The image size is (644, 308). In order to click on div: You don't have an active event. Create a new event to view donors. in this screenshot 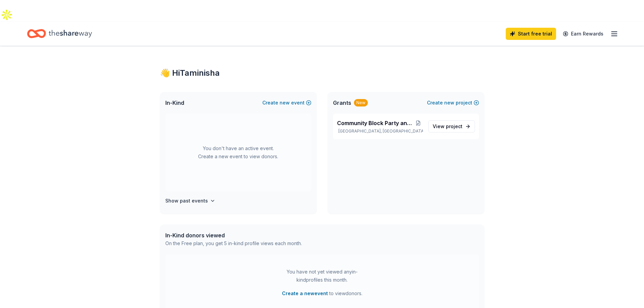, I will do `click(239, 152)`.